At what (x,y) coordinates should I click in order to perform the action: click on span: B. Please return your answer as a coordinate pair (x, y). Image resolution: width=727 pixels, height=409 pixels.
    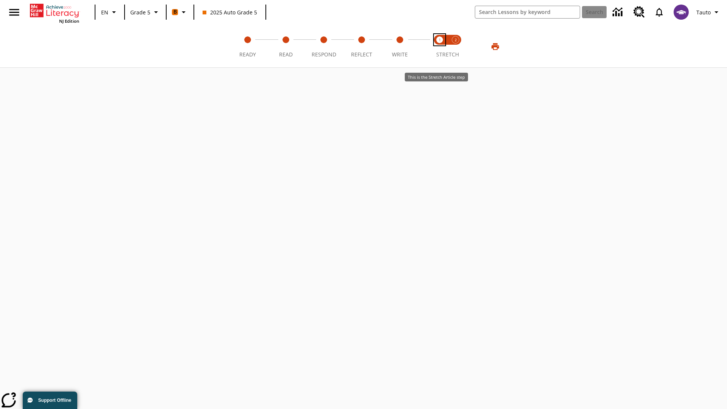
    Looking at the image, I should click on (175, 12).